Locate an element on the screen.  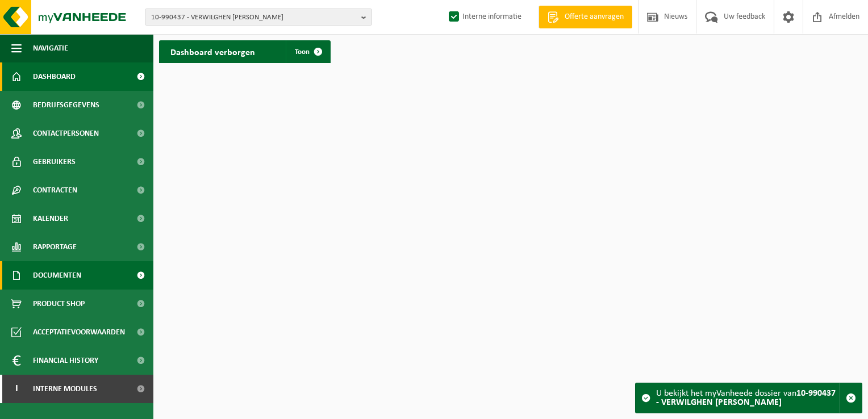
span: Navigatie is located at coordinates (51, 48).